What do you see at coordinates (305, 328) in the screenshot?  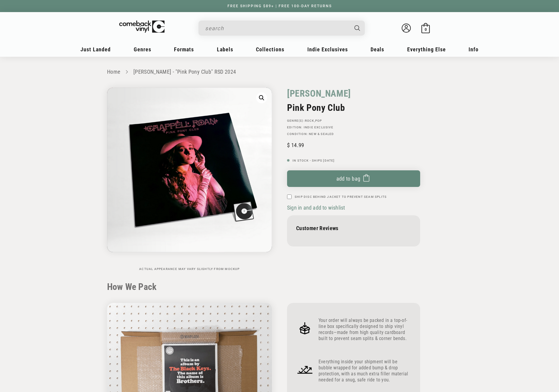 I see `img: Frame_4.png` at bounding box center [305, 328].